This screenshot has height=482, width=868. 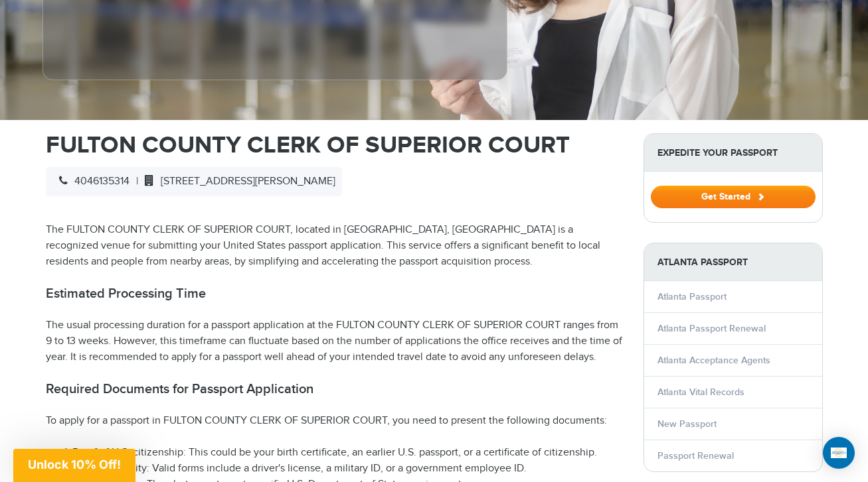 I want to click on div: Unlock 10% Off!, so click(x=74, y=466).